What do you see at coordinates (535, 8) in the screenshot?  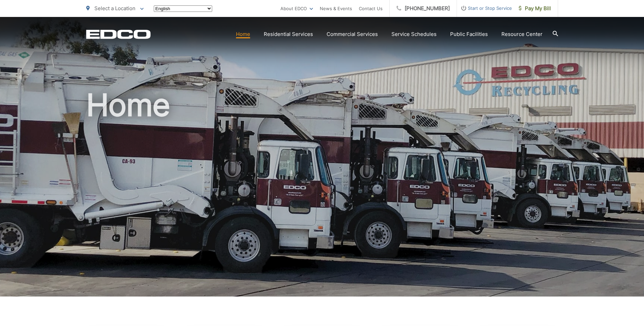 I see `span: Pay My Bill` at bounding box center [535, 8].